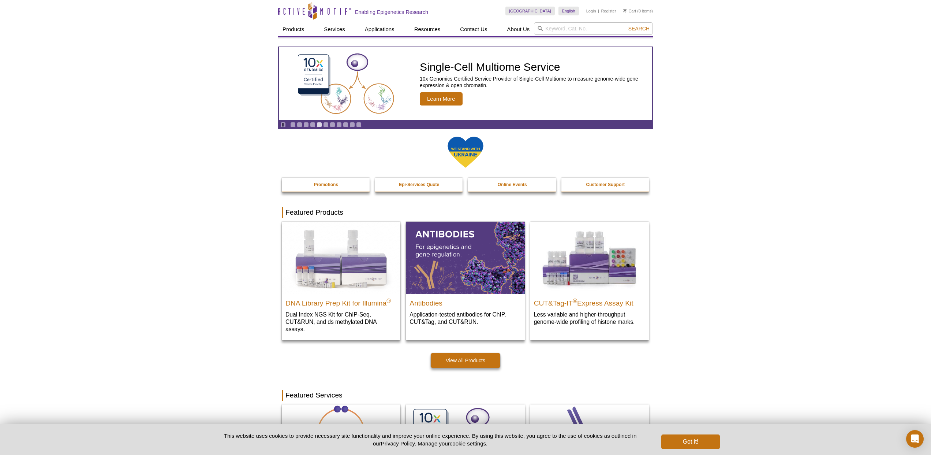  What do you see at coordinates (915, 439) in the screenshot?
I see `div: Open Intercom Messenger` at bounding box center [915, 439].